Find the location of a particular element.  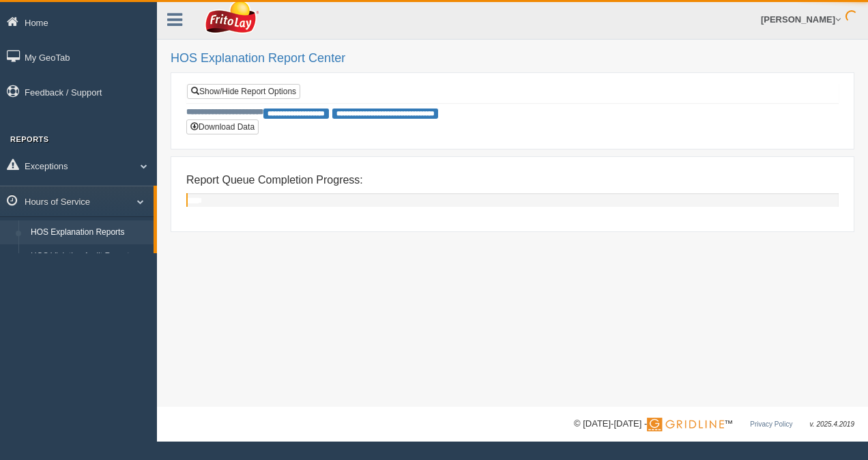

button: Download Data is located at coordinates (222, 127).